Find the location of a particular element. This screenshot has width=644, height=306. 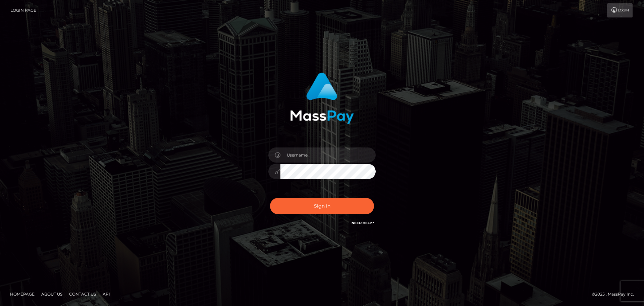

img: MassPay Login is located at coordinates (322, 98).